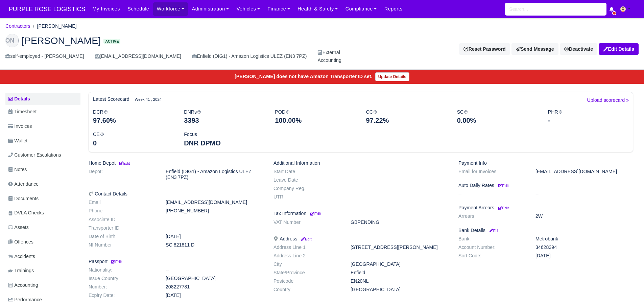 Image resolution: width=644 pixels, height=303 pixels. What do you see at coordinates (47, 9) in the screenshot?
I see `a: PURPLE ROSE LOGISTICS` at bounding box center [47, 9].